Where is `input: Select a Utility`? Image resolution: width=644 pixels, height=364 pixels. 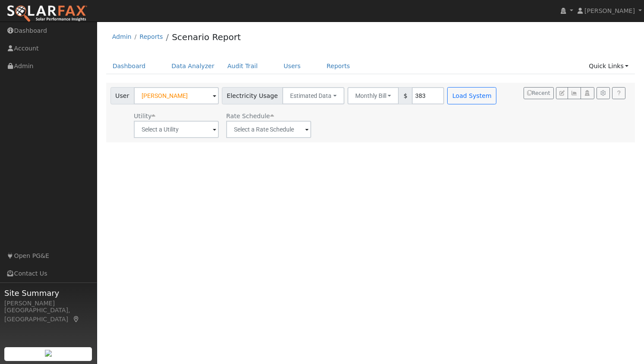
input: Select a Utility is located at coordinates (176, 129).